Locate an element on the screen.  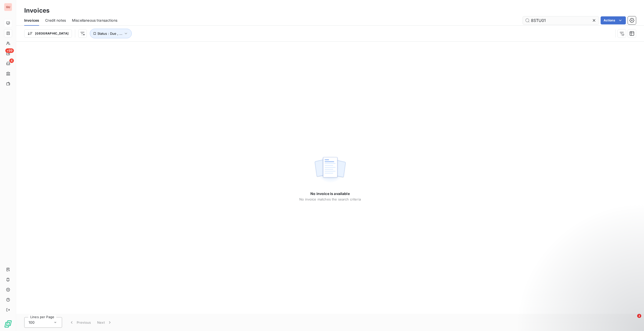
span: 100 is located at coordinates (32, 323).